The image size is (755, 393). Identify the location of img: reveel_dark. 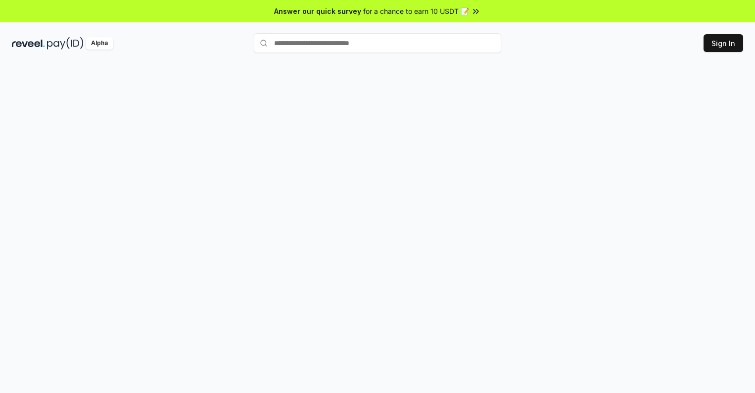
(28, 43).